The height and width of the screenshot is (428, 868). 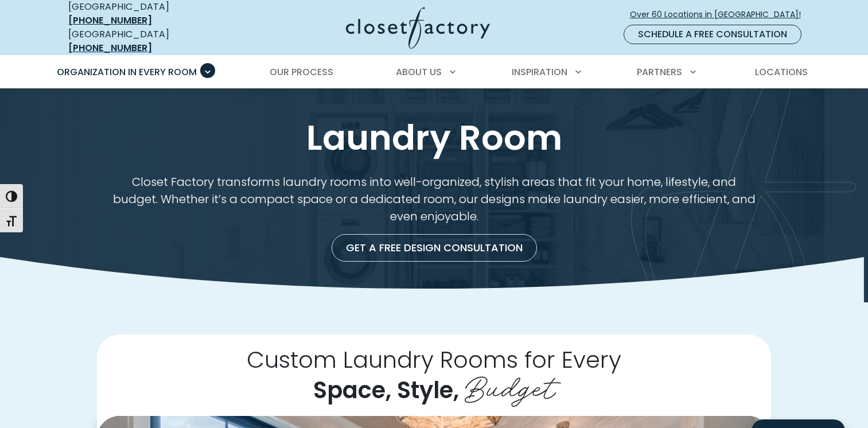 I want to click on span: Organization in Every Room, so click(x=127, y=72).